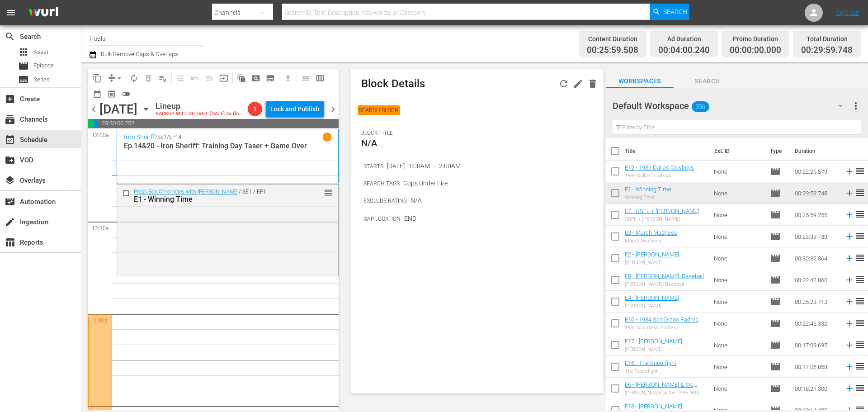 This screenshot has height=412, width=868. Describe the element at coordinates (97, 94) in the screenshot. I see `span: date_range_outlined` at that location.